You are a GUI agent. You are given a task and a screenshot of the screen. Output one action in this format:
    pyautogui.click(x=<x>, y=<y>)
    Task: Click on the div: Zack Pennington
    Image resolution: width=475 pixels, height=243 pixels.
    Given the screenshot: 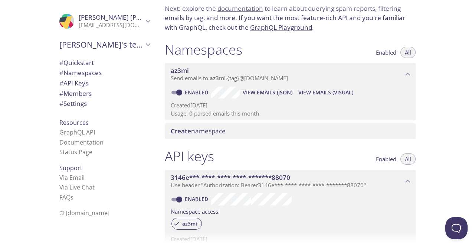 What is the action you would take?
    pyautogui.click(x=105, y=21)
    